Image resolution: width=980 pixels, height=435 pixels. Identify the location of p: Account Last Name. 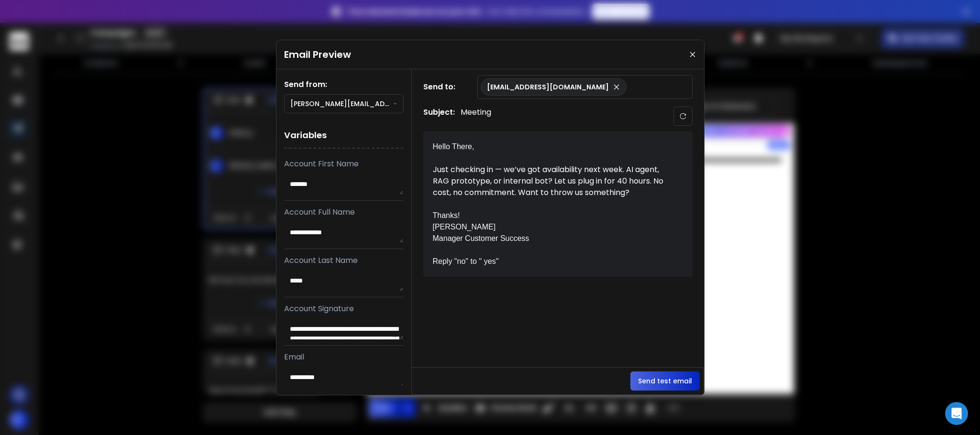
(344, 261).